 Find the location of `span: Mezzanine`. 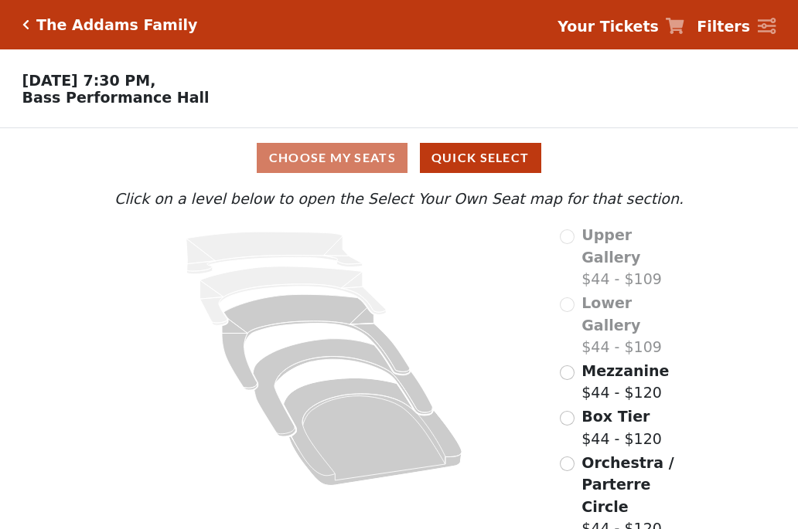

span: Mezzanine is located at coordinates (624, 371).